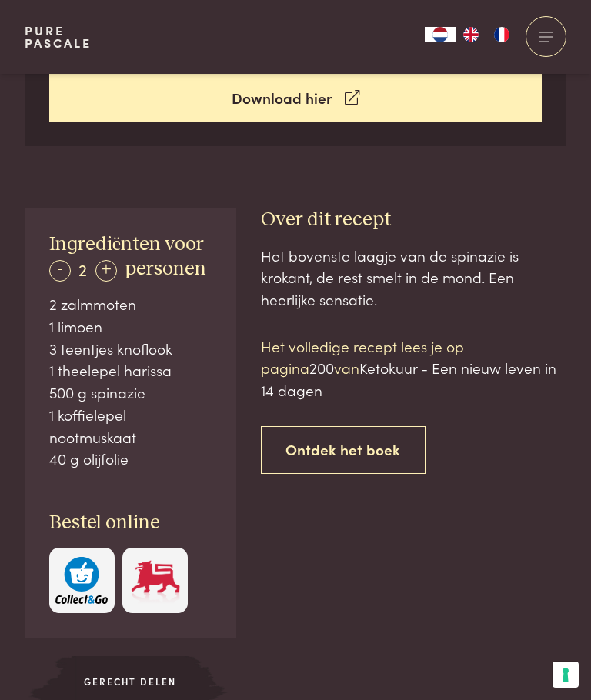  I want to click on aside: Language selected: Nederlands, so click(471, 35).